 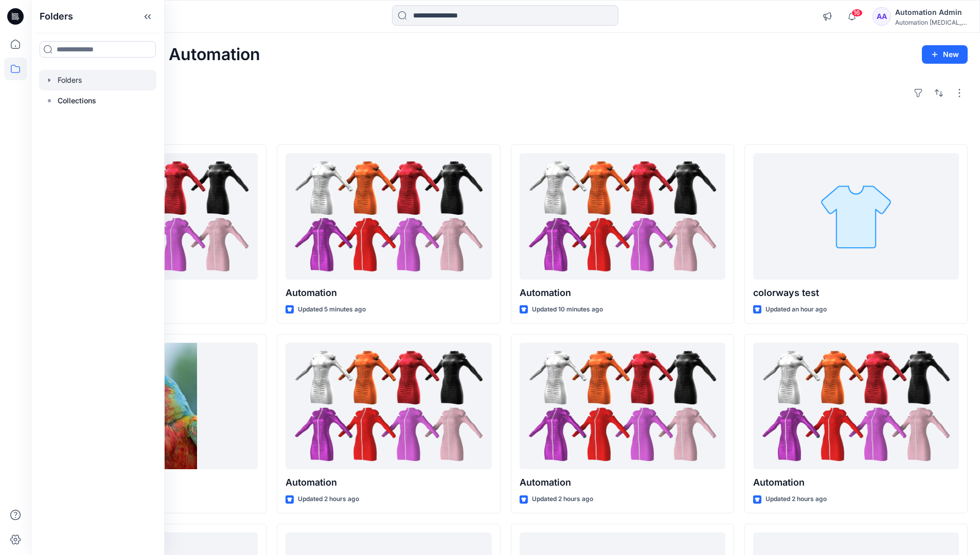 I want to click on p: Collections, so click(x=76, y=101).